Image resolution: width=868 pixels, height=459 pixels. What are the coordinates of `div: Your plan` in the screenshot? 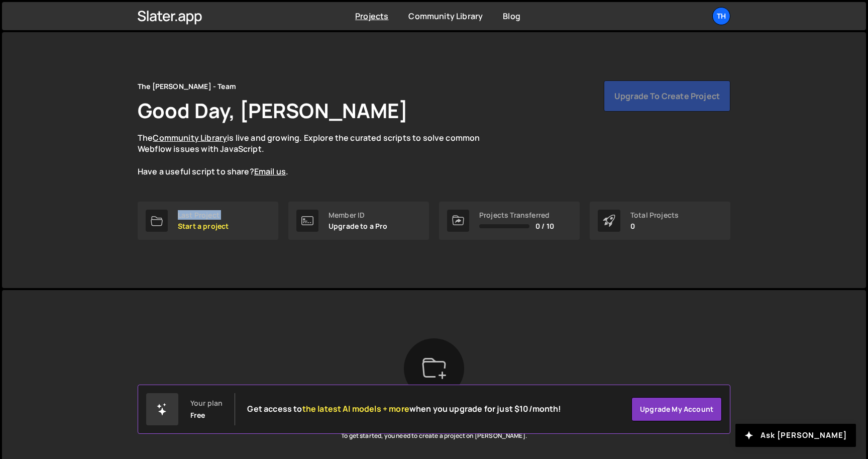 It's located at (207, 403).